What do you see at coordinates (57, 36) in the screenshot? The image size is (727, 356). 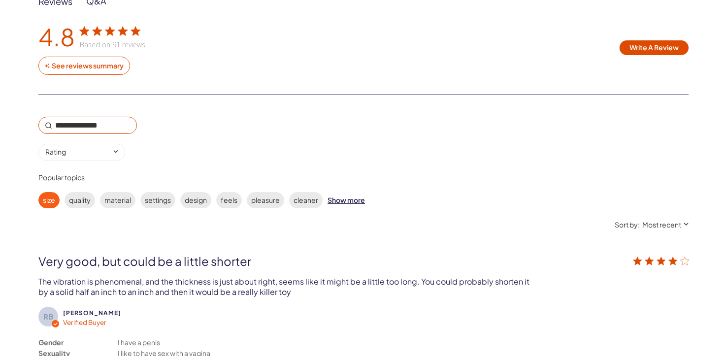 I see `div: 4.8` at bounding box center [57, 36].